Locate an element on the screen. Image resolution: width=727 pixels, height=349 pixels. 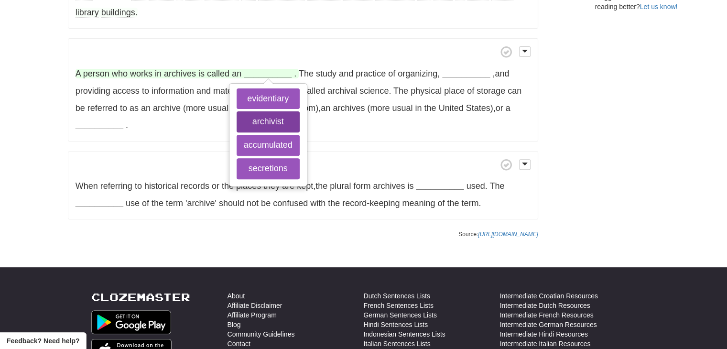
span: archive is located at coordinates (167, 108).